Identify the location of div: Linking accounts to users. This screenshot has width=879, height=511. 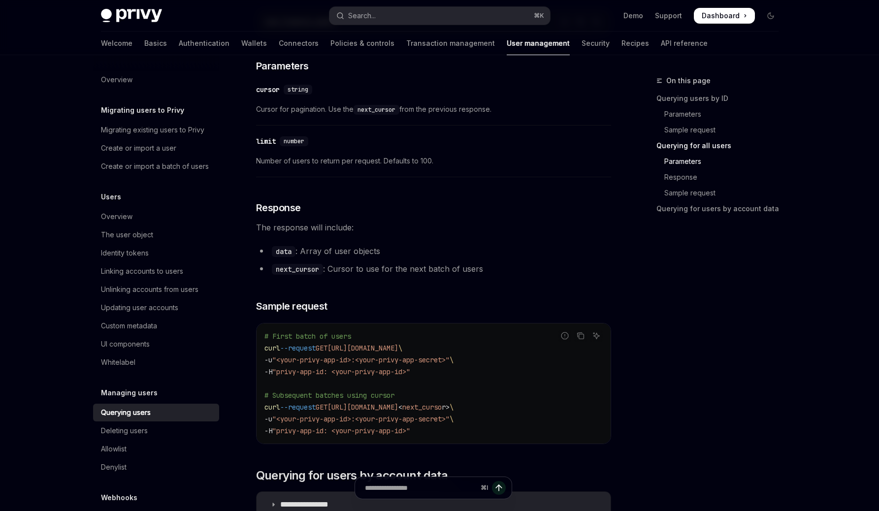
(142, 271).